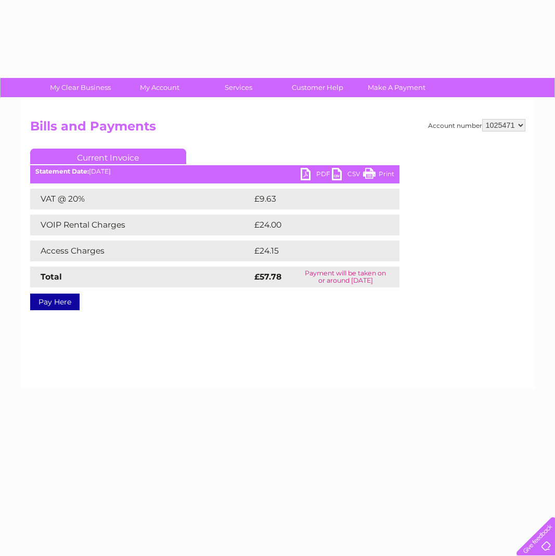  Describe the element at coordinates (396, 87) in the screenshot. I see `a: Make A Payment` at that location.